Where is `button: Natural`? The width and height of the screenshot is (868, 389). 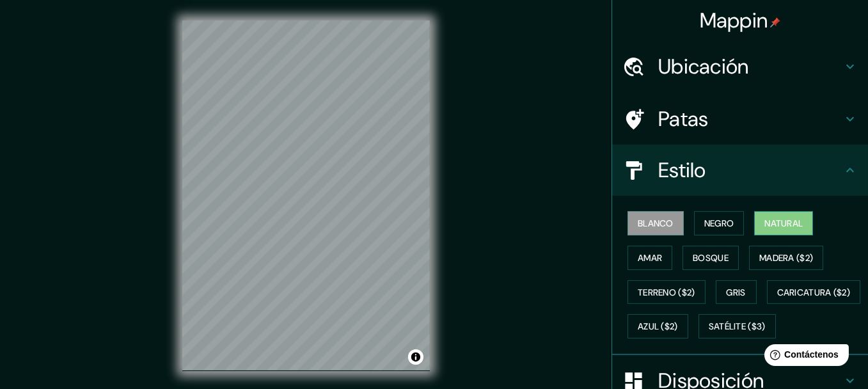
button: Natural is located at coordinates (784, 223).